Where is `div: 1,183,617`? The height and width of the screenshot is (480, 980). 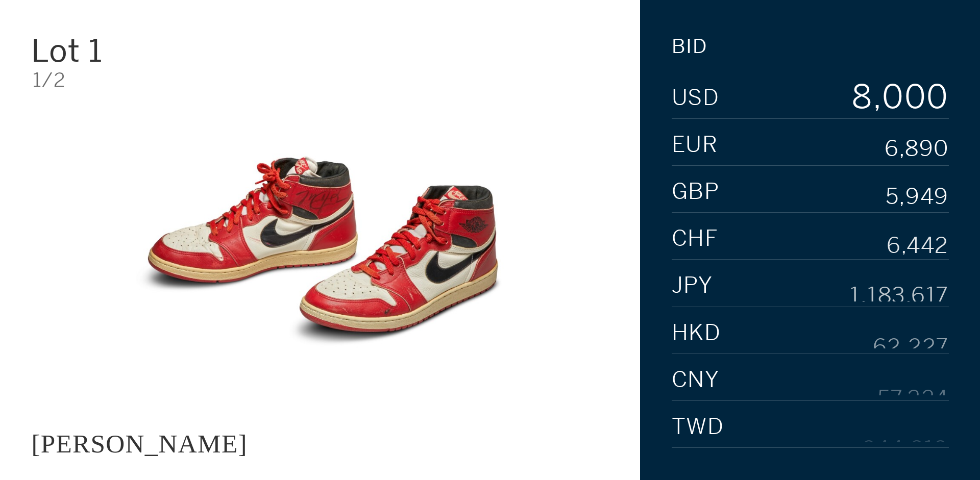
div: 1,183,617 is located at coordinates (899, 290).